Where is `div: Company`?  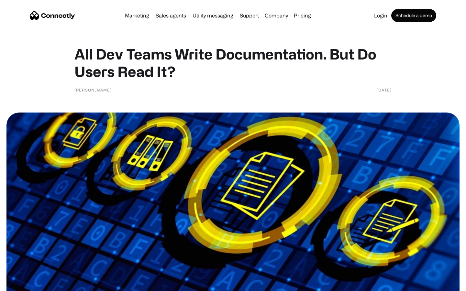 div: Company is located at coordinates (276, 16).